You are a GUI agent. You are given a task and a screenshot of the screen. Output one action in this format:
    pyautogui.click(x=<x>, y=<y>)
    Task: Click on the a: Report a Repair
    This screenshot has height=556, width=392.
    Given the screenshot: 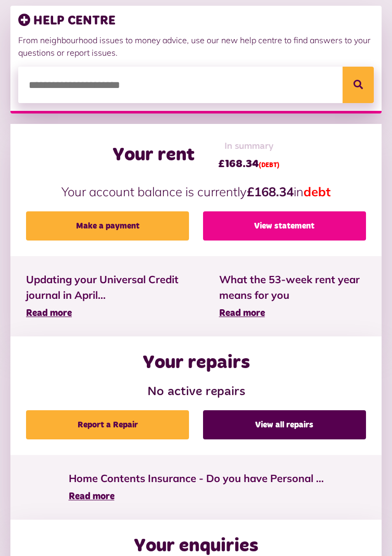 What is the action you would take?
    pyautogui.click(x=108, y=425)
    